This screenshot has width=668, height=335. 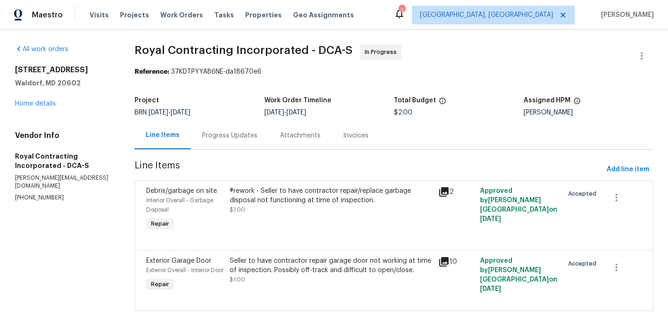 I want to click on div: 2, so click(x=456, y=192).